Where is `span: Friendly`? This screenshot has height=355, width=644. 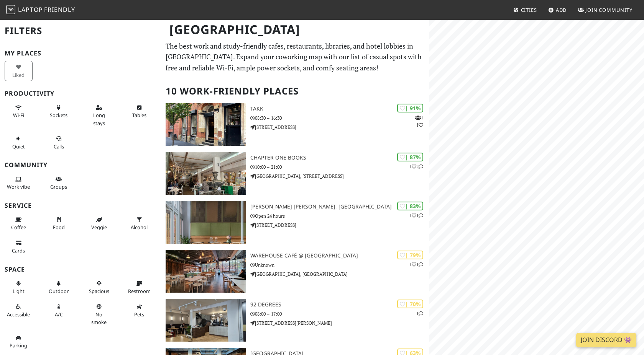 span: Friendly is located at coordinates (60, 10).